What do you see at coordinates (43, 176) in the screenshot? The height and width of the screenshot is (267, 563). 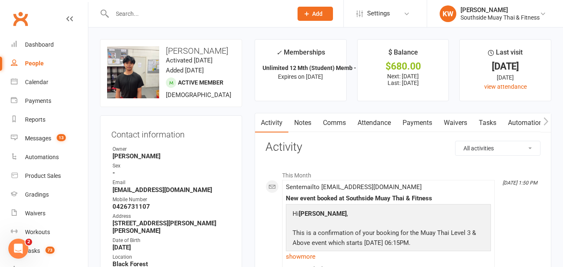 I see `div: Product Sales` at bounding box center [43, 176].